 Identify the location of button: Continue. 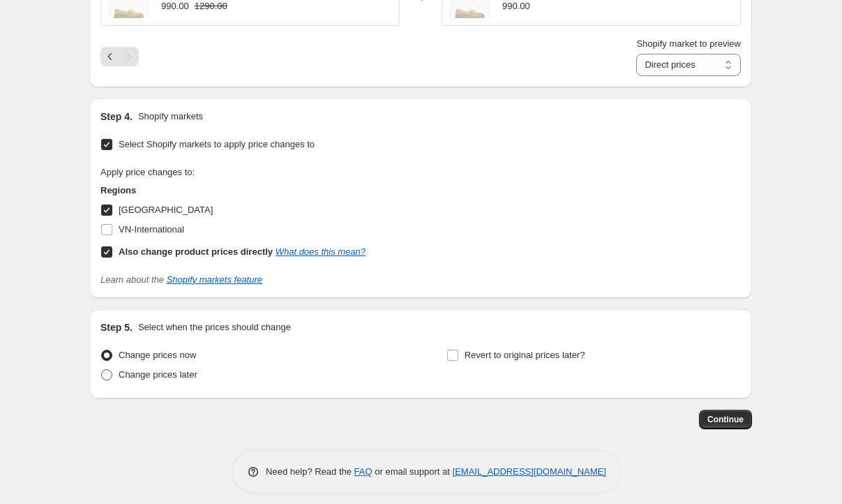
(726, 420).